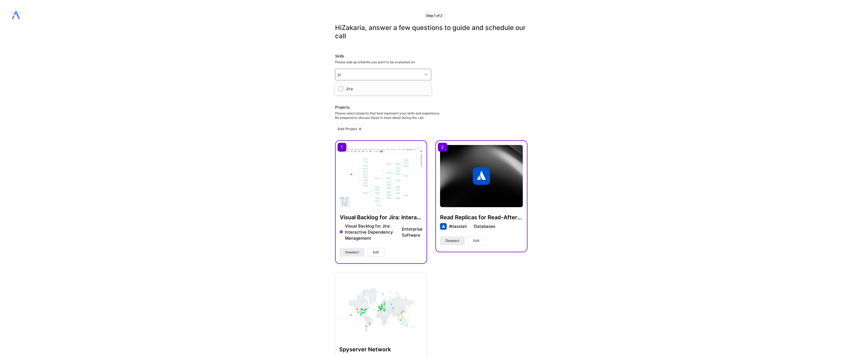 This screenshot has width=868, height=356. I want to click on div: Skills, so click(431, 56).